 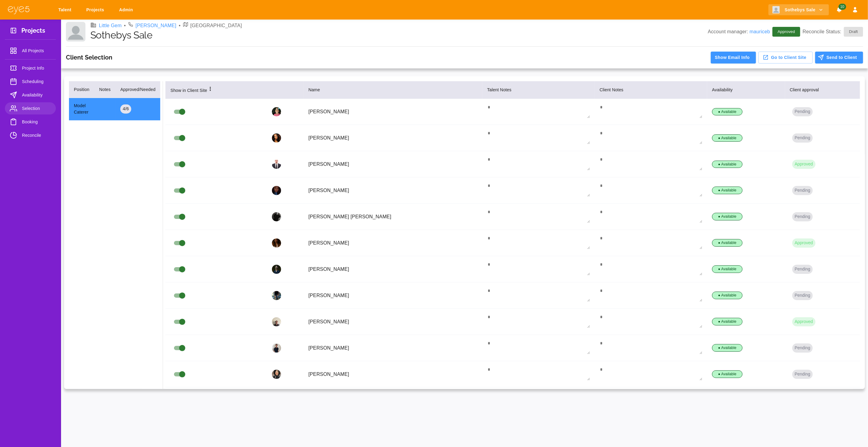 What do you see at coordinates (539, 90) in the screenshot?
I see `th: Talent Notes` at bounding box center [539, 90].